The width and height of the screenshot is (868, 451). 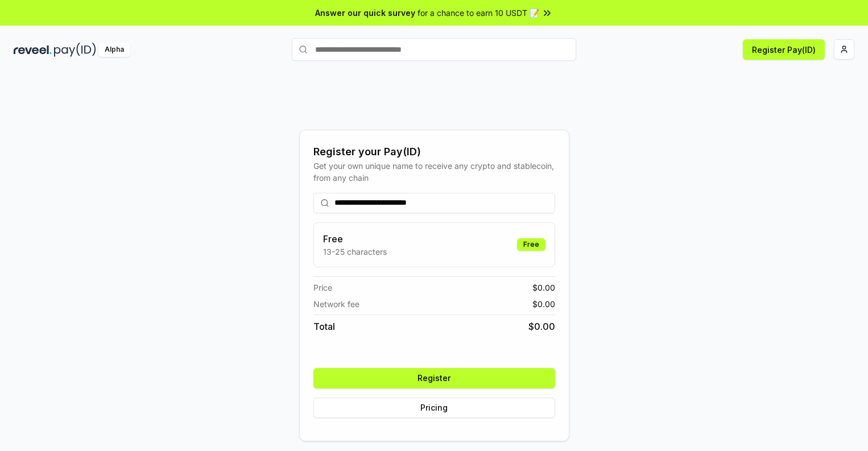 What do you see at coordinates (478, 13) in the screenshot?
I see `span: for a chance to earn 10 USDT 📝` at bounding box center [478, 13].